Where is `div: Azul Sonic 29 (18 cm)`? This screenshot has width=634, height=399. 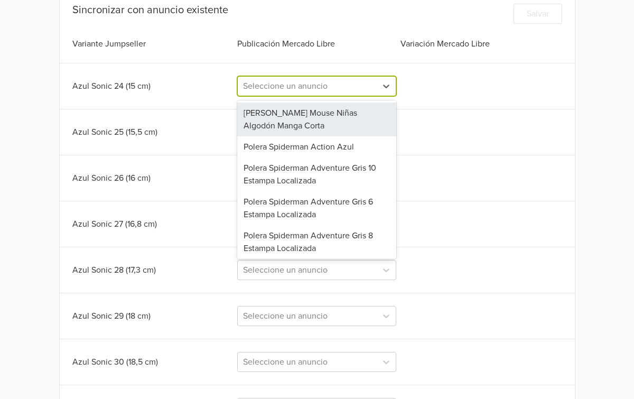 div: Azul Sonic 29 (18 cm) is located at coordinates (154, 316).